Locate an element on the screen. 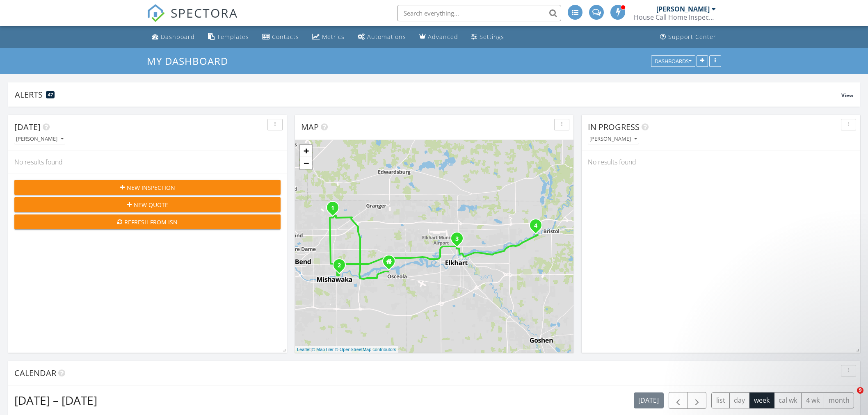 This screenshot has width=868, height=415. button: Next is located at coordinates (697, 400).